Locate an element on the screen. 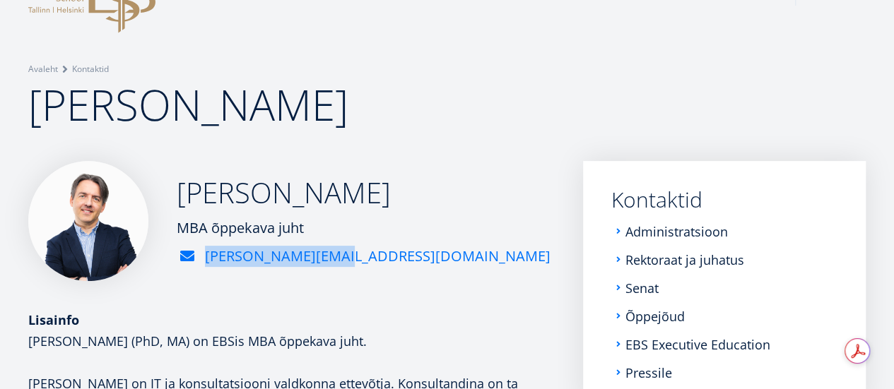 The width and height of the screenshot is (894, 389). img: Marko Rillo is located at coordinates (88, 221).